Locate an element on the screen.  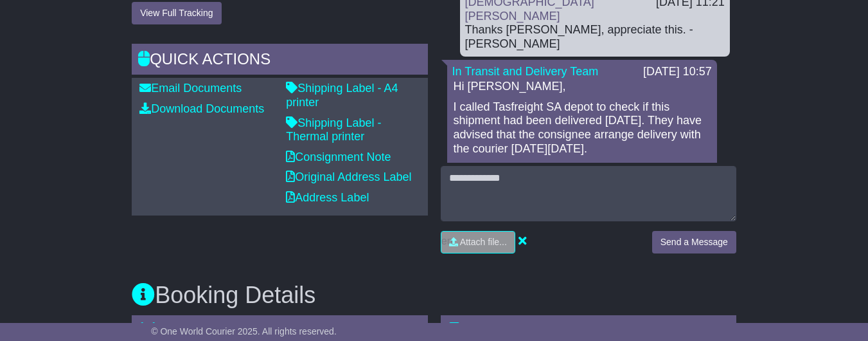
a: Original Address Label is located at coordinates (348, 177).